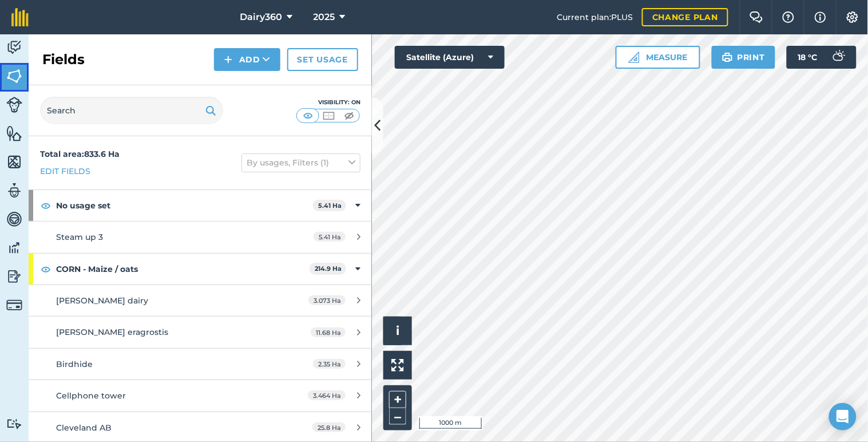  Describe the element at coordinates (594, 18) in the screenshot. I see `span: Current plan : PLUS` at that location.